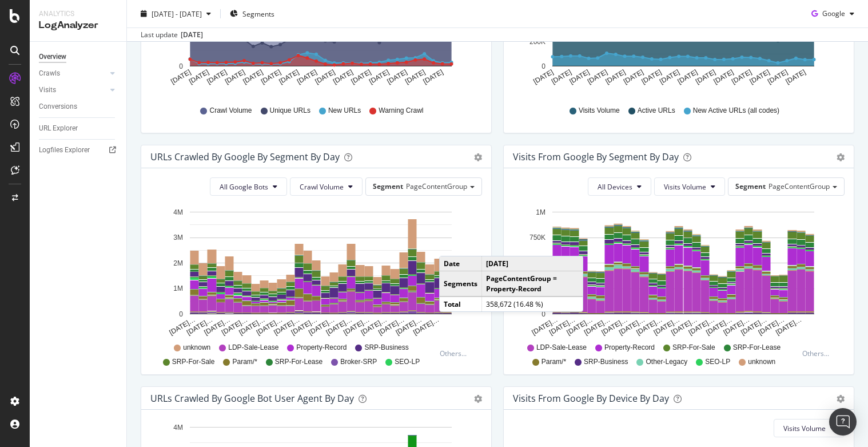 The height and width of the screenshot is (447, 868). Describe the element at coordinates (73, 90) in the screenshot. I see `a: Visits` at that location.